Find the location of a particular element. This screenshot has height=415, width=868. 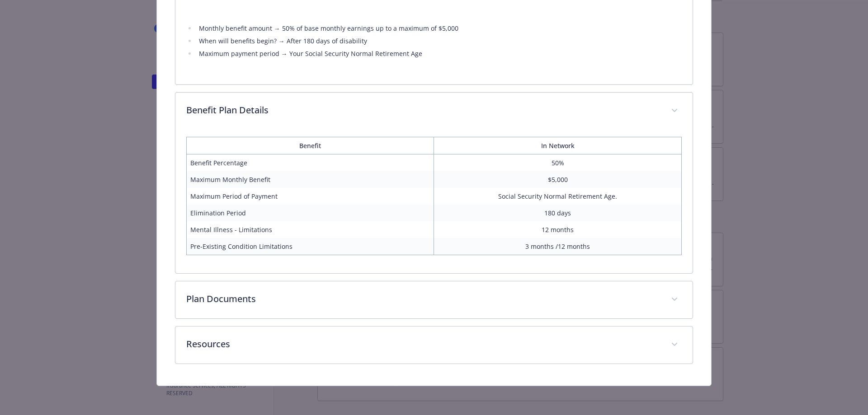

td: 12 months is located at coordinates (557, 230).